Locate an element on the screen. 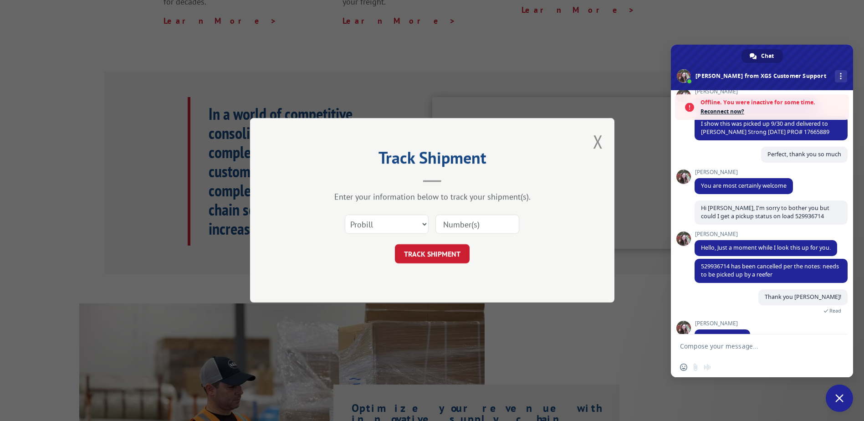 The image size is (864, 421). div: Enter your information below to track your shipment(s). is located at coordinates (432, 197).